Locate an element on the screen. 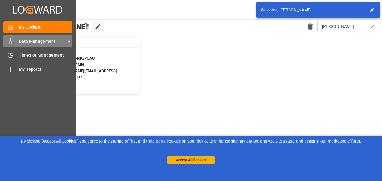 The image size is (382, 181). span: My Reports is located at coordinates (46, 69).